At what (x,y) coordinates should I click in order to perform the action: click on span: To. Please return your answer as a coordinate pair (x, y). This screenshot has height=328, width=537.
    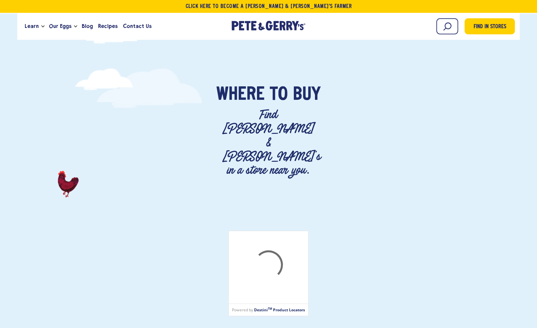
    Looking at the image, I should click on (279, 95).